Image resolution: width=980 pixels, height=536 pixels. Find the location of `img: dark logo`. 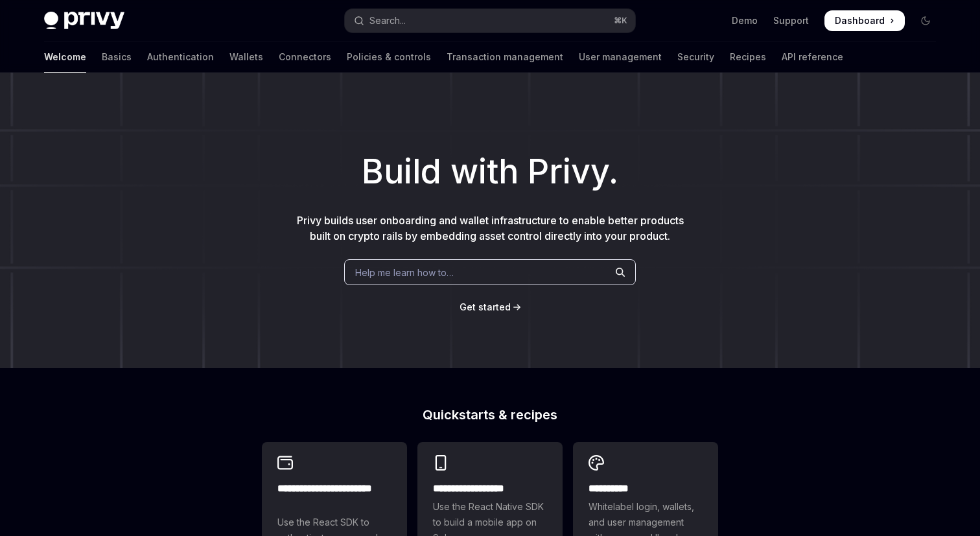

img: dark logo is located at coordinates (84, 21).